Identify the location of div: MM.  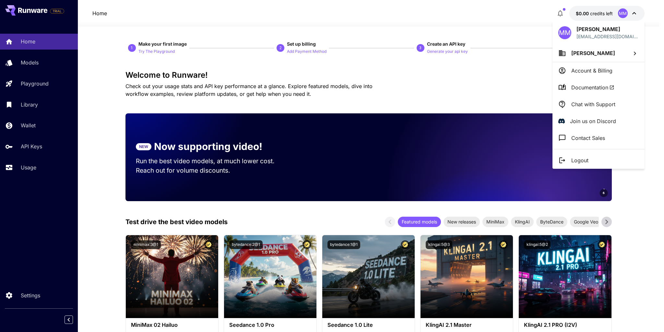
(565, 33).